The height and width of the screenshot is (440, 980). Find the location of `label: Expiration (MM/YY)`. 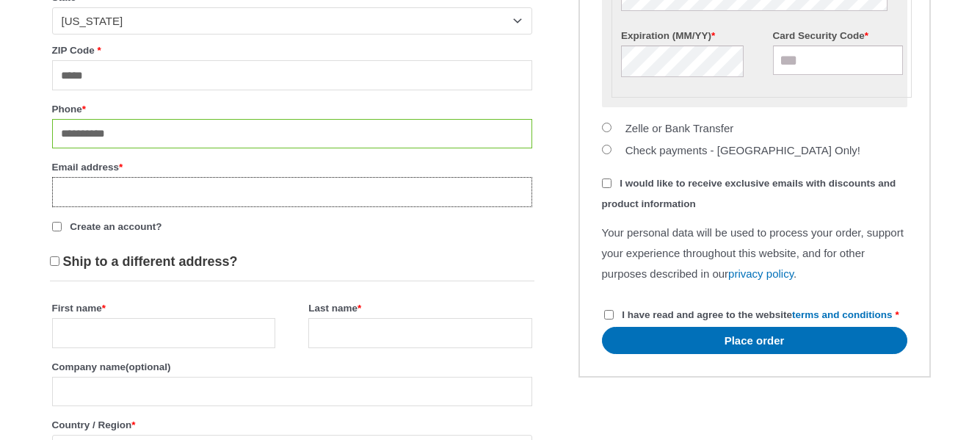

label: Expiration (MM/YY) is located at coordinates (686, 36).